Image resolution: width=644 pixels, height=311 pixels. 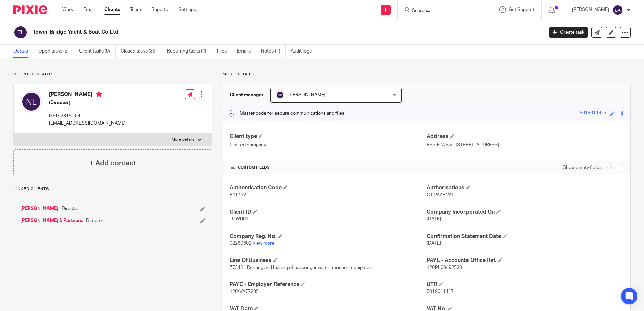 What do you see at coordinates (113, 75) in the screenshot?
I see `p: Client contacts` at bounding box center [113, 75].